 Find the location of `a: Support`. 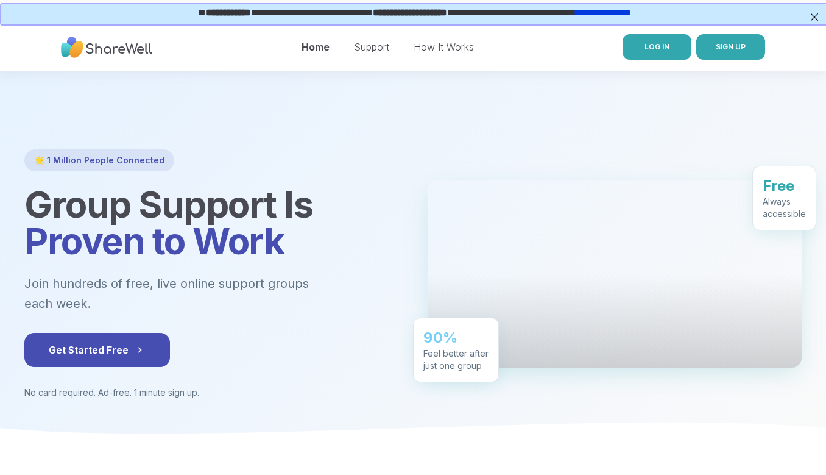

a: Support is located at coordinates (372, 47).